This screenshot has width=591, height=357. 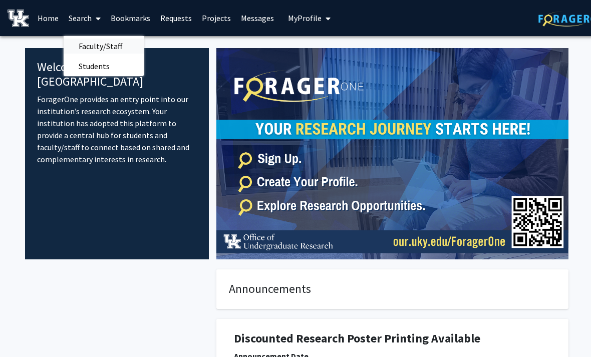 I want to click on a: Bookmarks, so click(x=130, y=18).